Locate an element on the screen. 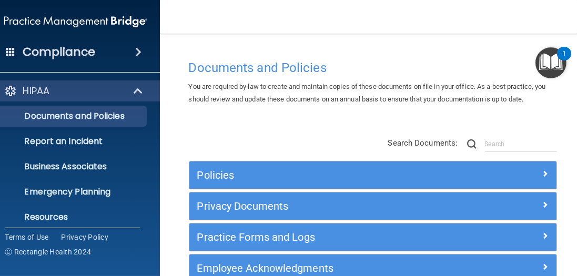  span: Search Documents: is located at coordinates (423, 143).